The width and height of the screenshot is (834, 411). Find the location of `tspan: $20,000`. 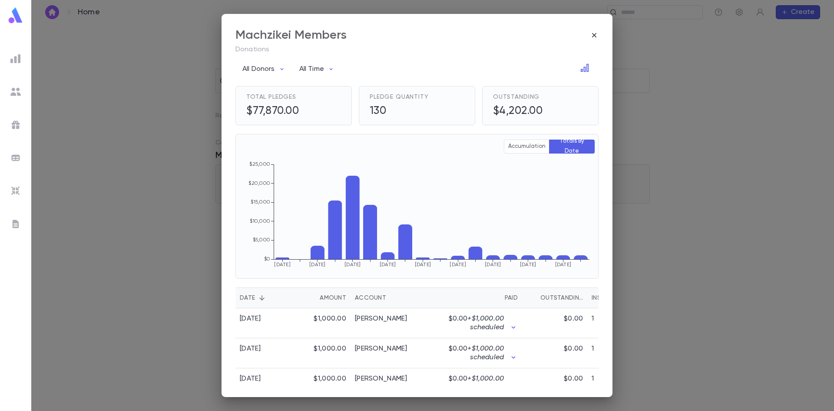

tspan: $20,000 is located at coordinates (259, 183).